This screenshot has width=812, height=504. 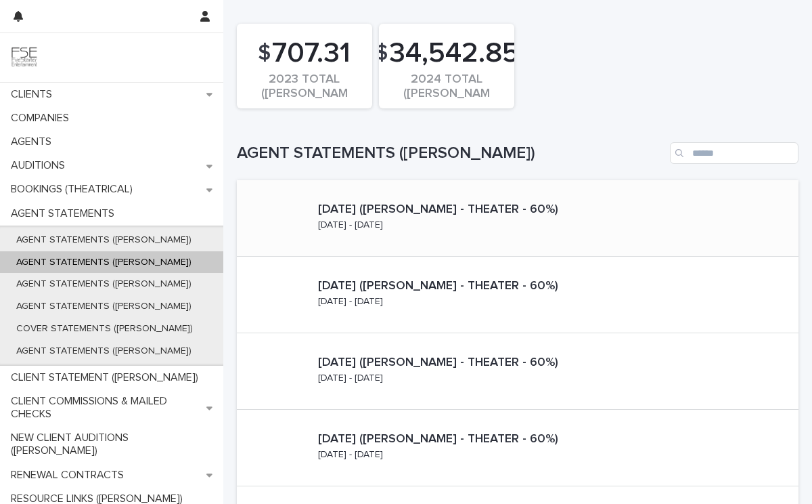 I want to click on p: AUDITIONS, so click(x=40, y=165).